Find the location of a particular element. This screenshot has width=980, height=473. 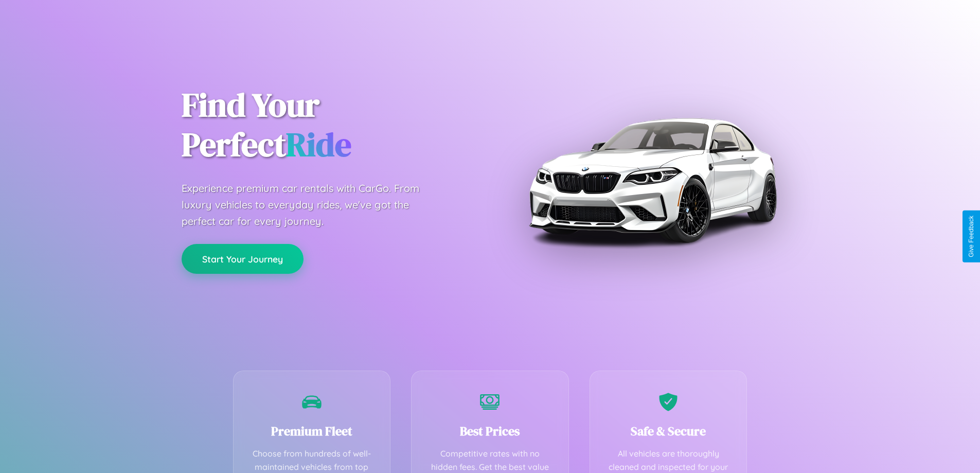

h3: Safe & Secure is located at coordinates (668, 430).